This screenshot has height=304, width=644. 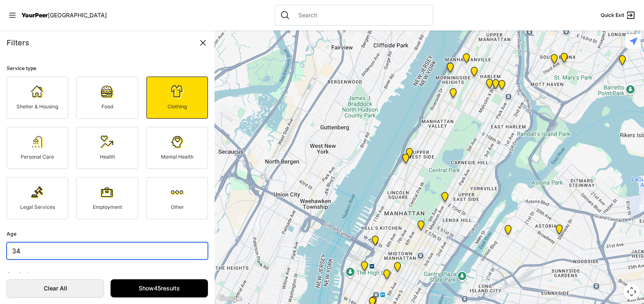 What do you see at coordinates (502, 86) in the screenshot?
I see `div: East Harlem` at bounding box center [502, 86].